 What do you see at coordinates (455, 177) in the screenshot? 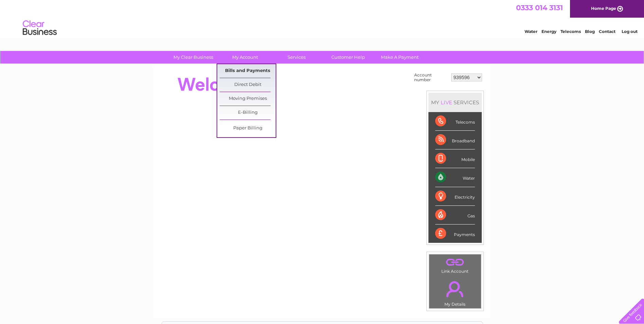
I see `div: Water` at bounding box center [455, 177].